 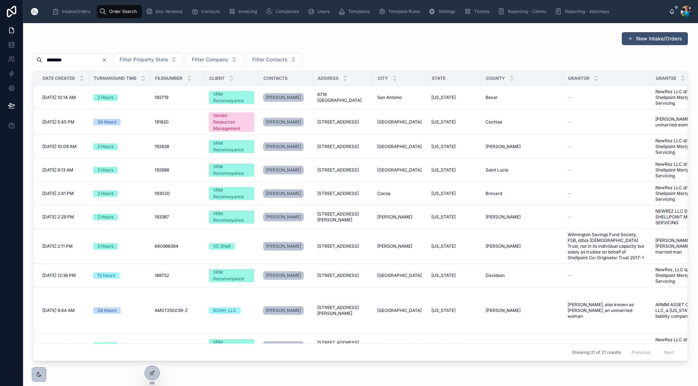 I want to click on span: Invoicing, so click(x=247, y=12).